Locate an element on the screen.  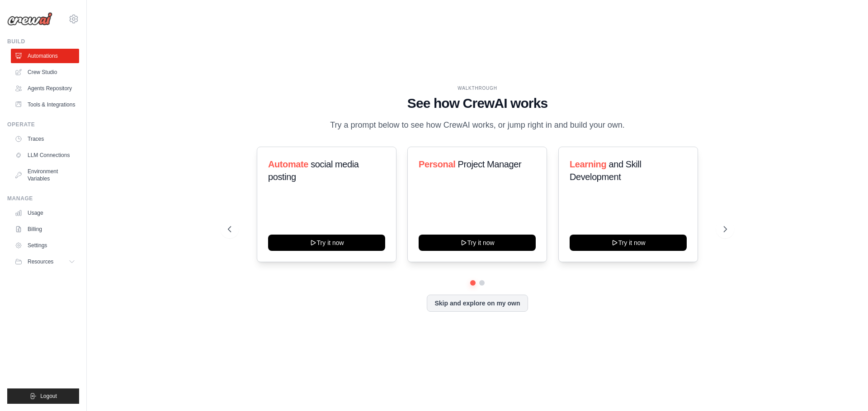
span: social media posting is located at coordinates (313, 170).